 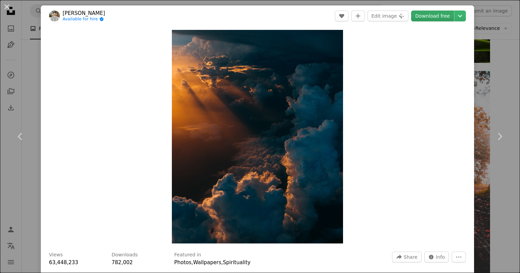 What do you see at coordinates (436, 257) in the screenshot?
I see `button: Stats about this image` at bounding box center [436, 257].